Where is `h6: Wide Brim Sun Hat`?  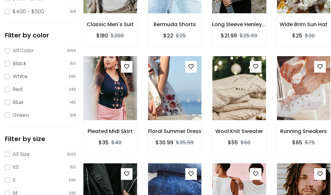 h6: Wide Brim Sun Hat is located at coordinates (304, 24).